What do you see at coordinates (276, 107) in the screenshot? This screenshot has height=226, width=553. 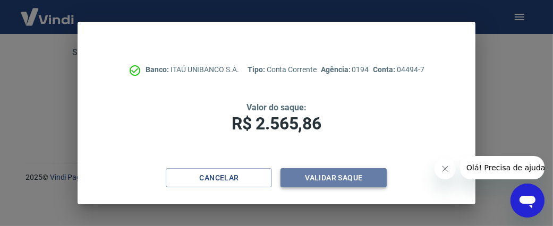 I see `span: Valor do saque:` at bounding box center [276, 107].